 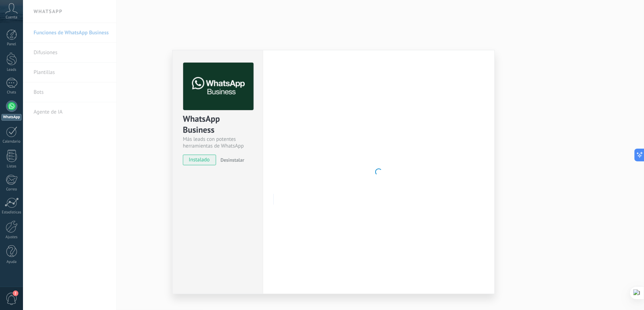 What do you see at coordinates (12, 69) in the screenshot?
I see `div: Leads` at bounding box center [12, 69].